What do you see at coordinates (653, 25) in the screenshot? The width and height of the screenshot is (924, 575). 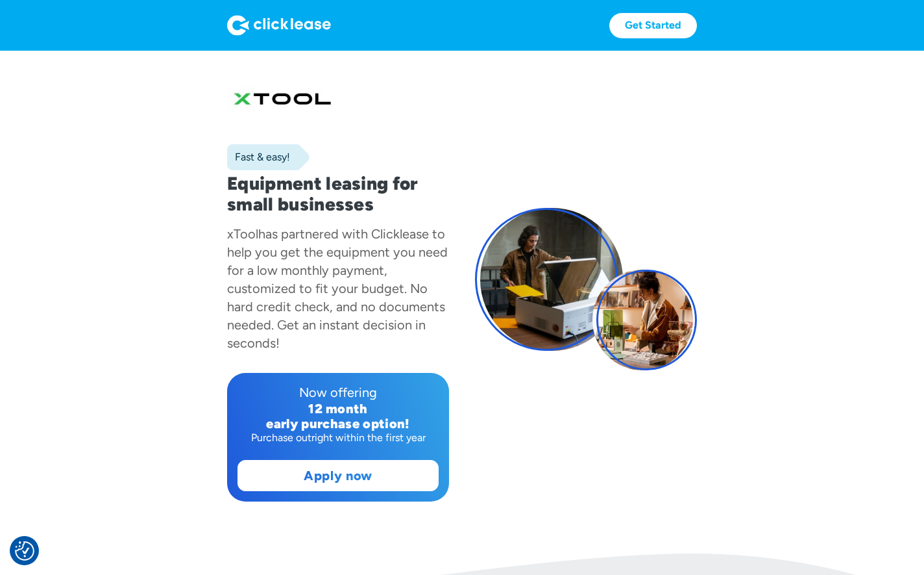 I see `a: Get Started` at bounding box center [653, 25].